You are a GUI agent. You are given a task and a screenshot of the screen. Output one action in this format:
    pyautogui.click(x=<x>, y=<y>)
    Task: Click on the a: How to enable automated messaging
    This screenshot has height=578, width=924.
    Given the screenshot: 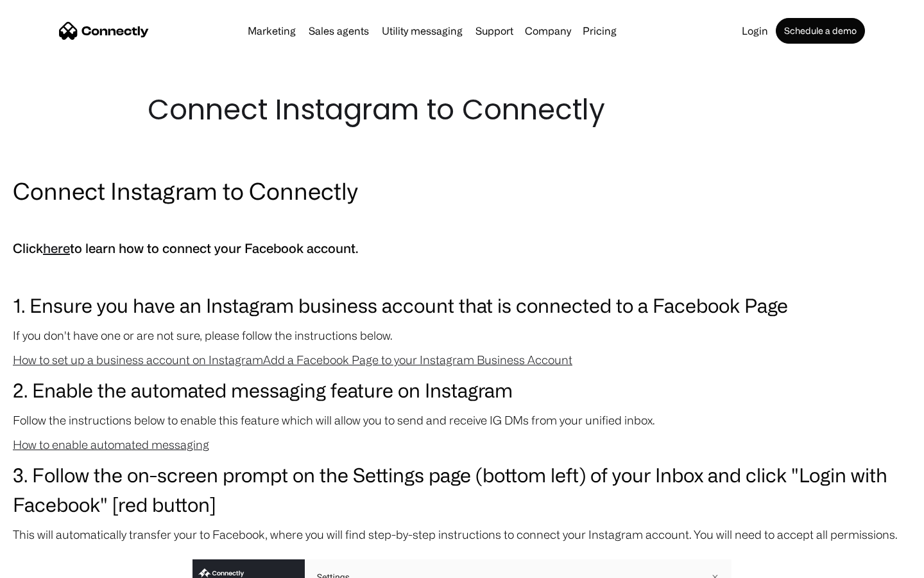 What is the action you would take?
    pyautogui.click(x=111, y=445)
    